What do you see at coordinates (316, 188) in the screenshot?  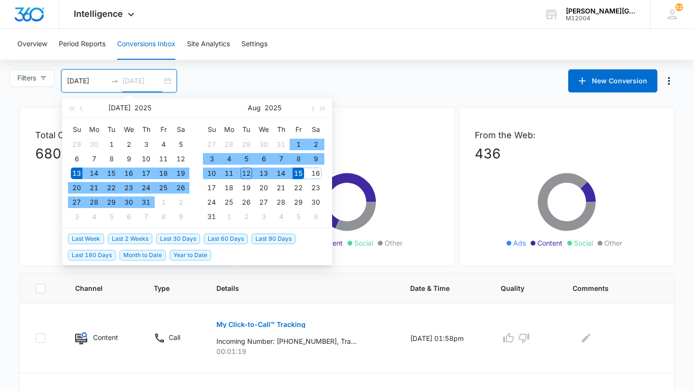 I see `div: 23` at bounding box center [316, 188].